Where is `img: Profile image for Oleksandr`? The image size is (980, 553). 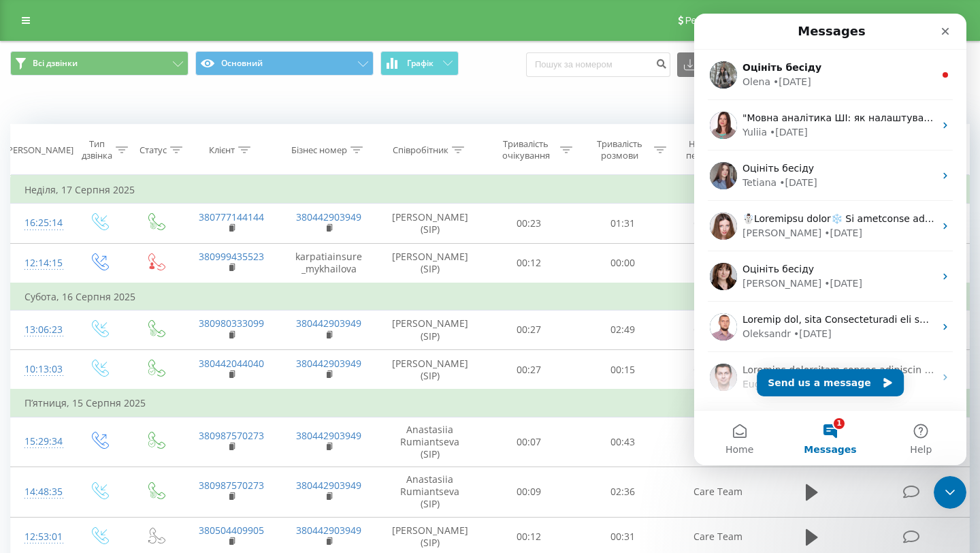
img: Profile image for Oleksandr is located at coordinates (29, 313).